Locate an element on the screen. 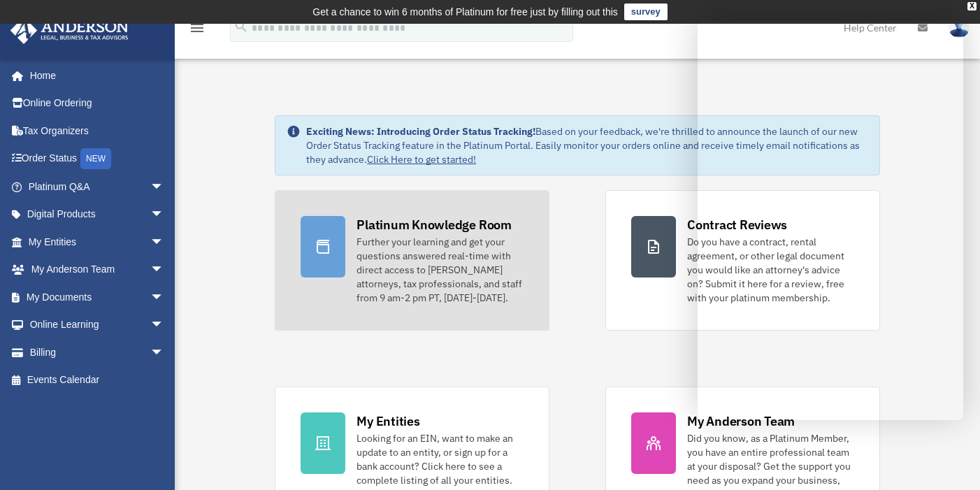 The image size is (980, 490). i: menu is located at coordinates (197, 28).